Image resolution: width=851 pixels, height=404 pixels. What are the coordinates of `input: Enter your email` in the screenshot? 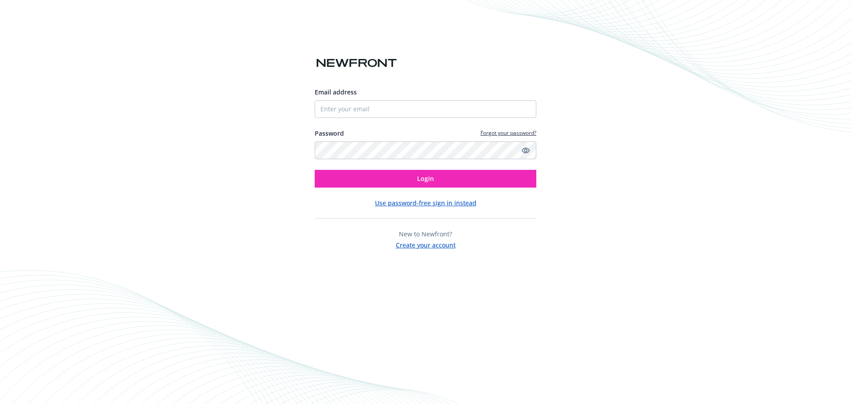 It's located at (425, 109).